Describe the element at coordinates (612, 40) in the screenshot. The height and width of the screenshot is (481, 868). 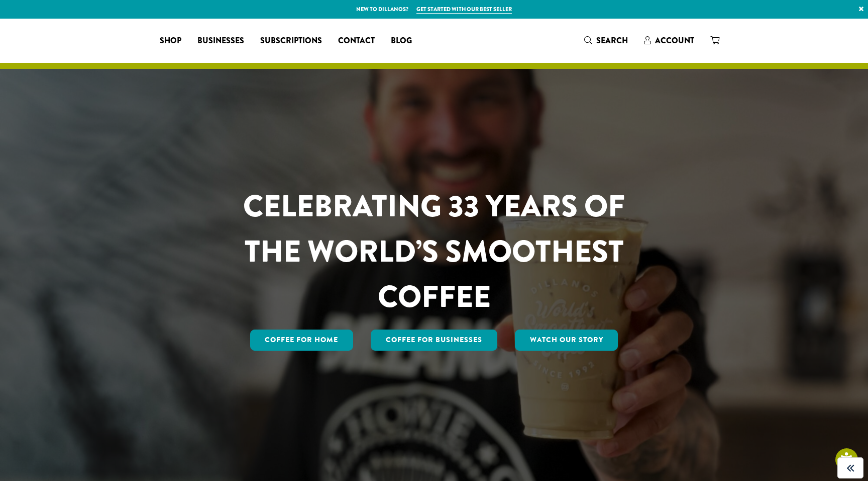
I see `span: Search` at that location.